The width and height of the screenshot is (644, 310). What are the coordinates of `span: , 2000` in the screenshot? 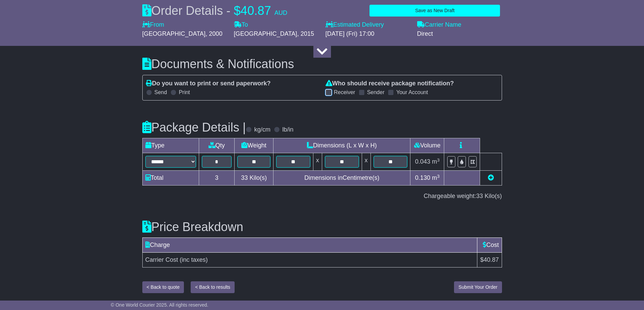 It's located at (214, 34).